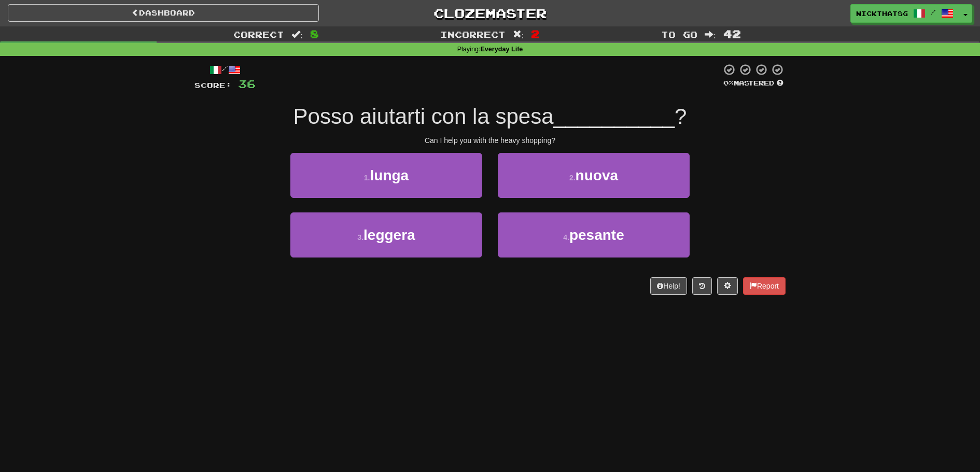 The image size is (980, 472). What do you see at coordinates (490, 13) in the screenshot?
I see `a: Clozemaster` at bounding box center [490, 13].